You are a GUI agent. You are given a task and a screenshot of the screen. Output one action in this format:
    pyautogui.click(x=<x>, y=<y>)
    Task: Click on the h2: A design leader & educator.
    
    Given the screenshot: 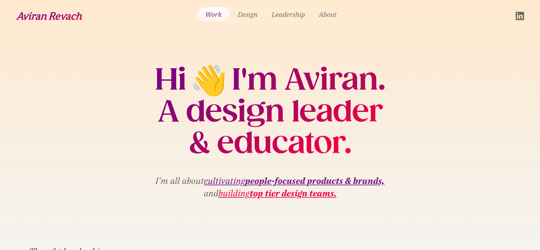 What is the action you would take?
    pyautogui.click(x=270, y=127)
    